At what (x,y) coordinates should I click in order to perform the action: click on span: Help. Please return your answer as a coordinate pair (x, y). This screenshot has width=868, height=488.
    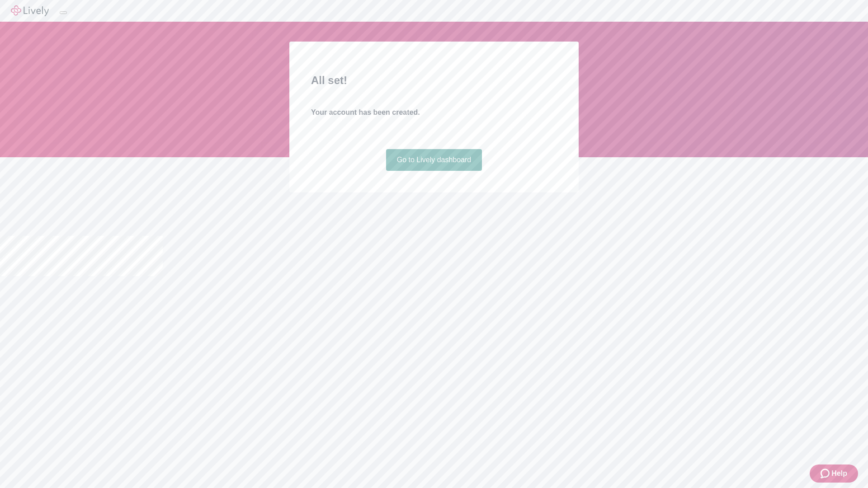
    Looking at the image, I should click on (839, 473).